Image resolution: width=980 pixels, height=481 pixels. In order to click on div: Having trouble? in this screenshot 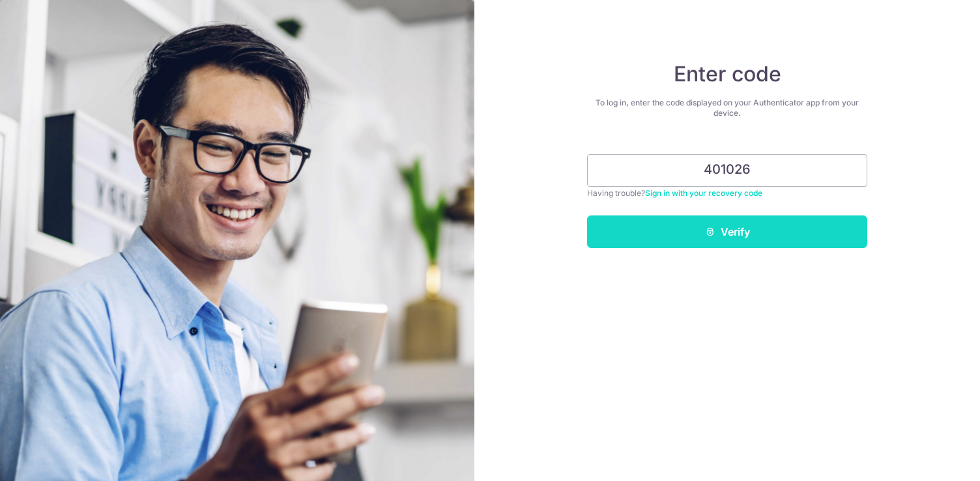, I will do `click(727, 193)`.